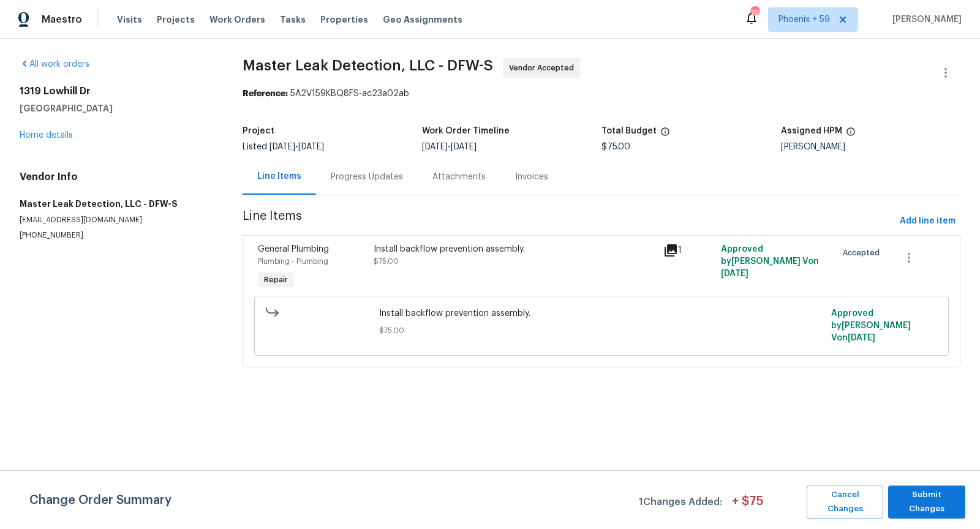 The height and width of the screenshot is (529, 980). Describe the element at coordinates (176, 19) in the screenshot. I see `span: Projects` at that location.